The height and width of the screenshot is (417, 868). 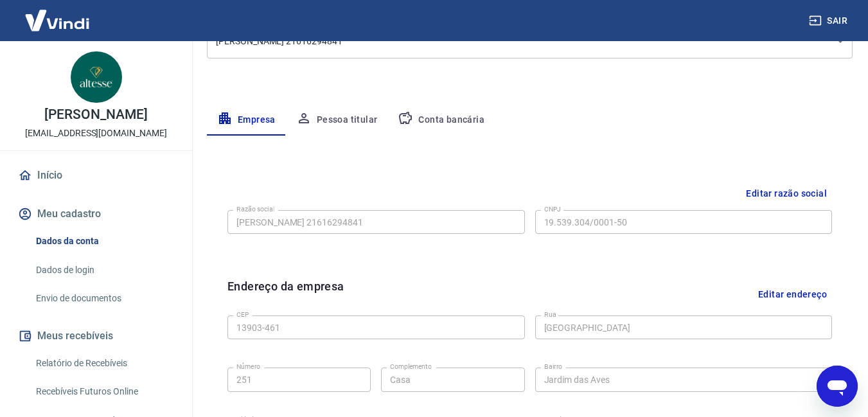 What do you see at coordinates (96, 336) in the screenshot?
I see `button: Meus recebíveis` at bounding box center [96, 336].